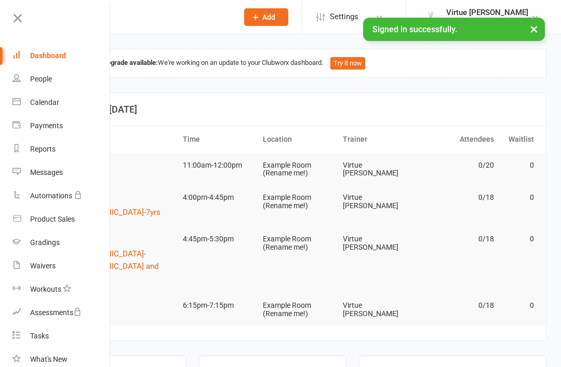 This screenshot has height=367, width=561. What do you see at coordinates (43, 266) in the screenshot?
I see `div: Waivers` at bounding box center [43, 266].